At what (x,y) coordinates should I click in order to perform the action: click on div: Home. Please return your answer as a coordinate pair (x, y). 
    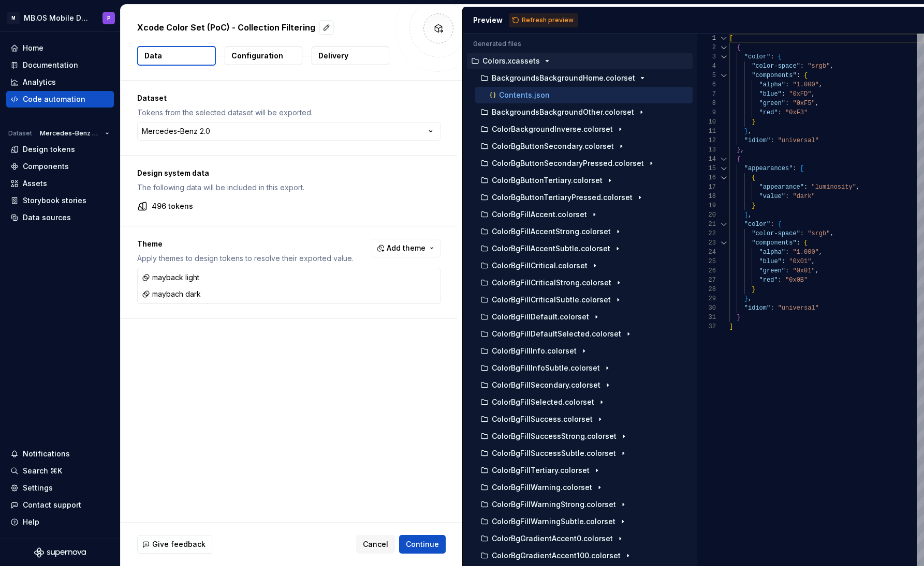
    Looking at the image, I should click on (33, 48).